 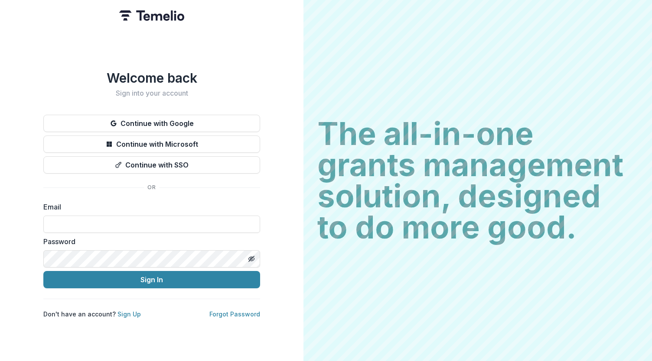 What do you see at coordinates (152, 123) in the screenshot?
I see `button: Continue with Google` at bounding box center [152, 123].